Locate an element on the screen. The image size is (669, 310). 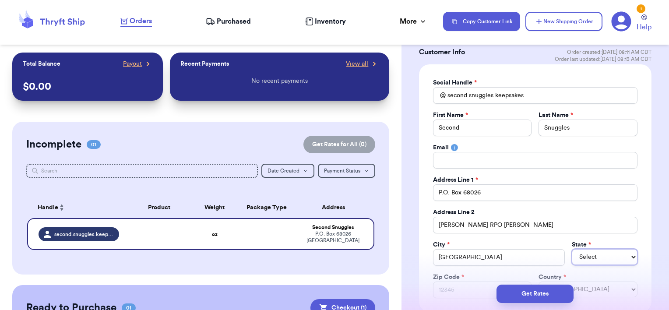
th: Weight is located at coordinates (215, 208).